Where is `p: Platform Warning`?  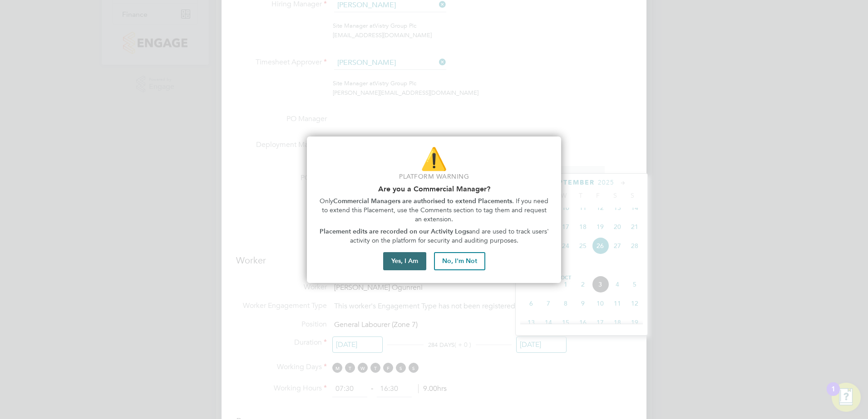 p: Platform Warning is located at coordinates (434, 177).